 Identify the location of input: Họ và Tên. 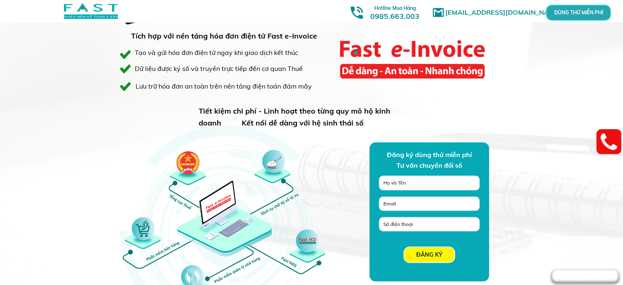
(429, 183).